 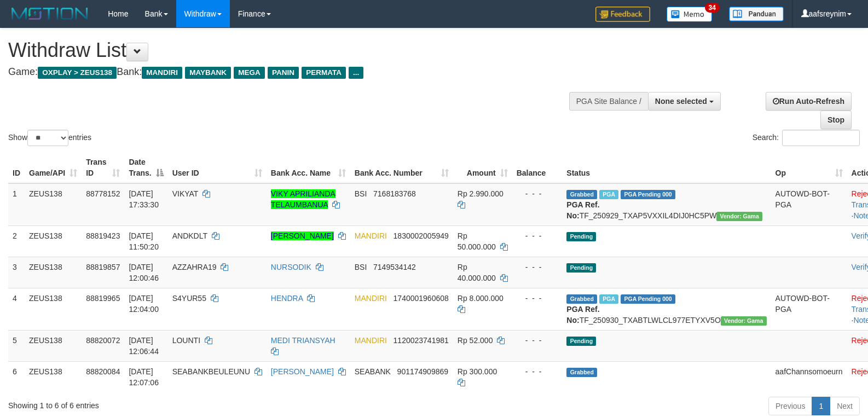 What do you see at coordinates (623, 14) in the screenshot?
I see `img: Feedback.jpg` at bounding box center [623, 14].